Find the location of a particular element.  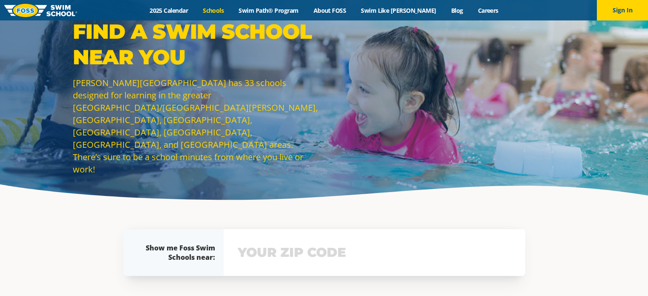

a: About FOSS is located at coordinates (330, 10).